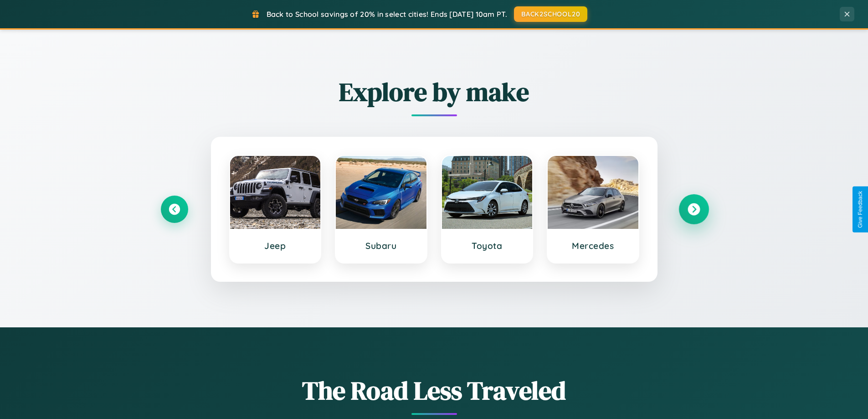  I want to click on h3: Subaru, so click(381, 246).